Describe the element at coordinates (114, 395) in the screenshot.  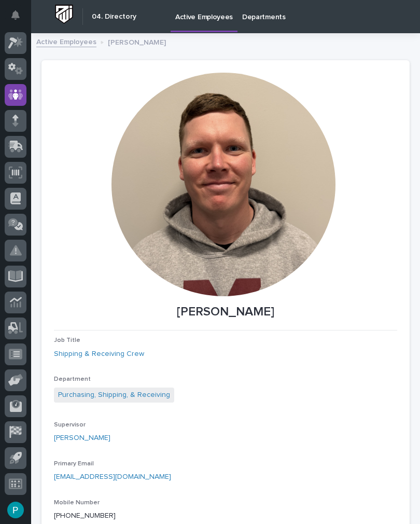
I see `a: Purchasing, Shipping, & Receiving` at that location.